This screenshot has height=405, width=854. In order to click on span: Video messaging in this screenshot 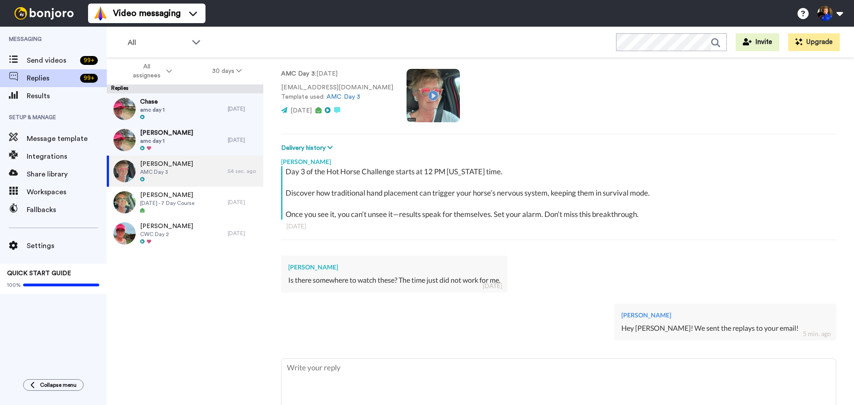, I will do `click(147, 13)`.